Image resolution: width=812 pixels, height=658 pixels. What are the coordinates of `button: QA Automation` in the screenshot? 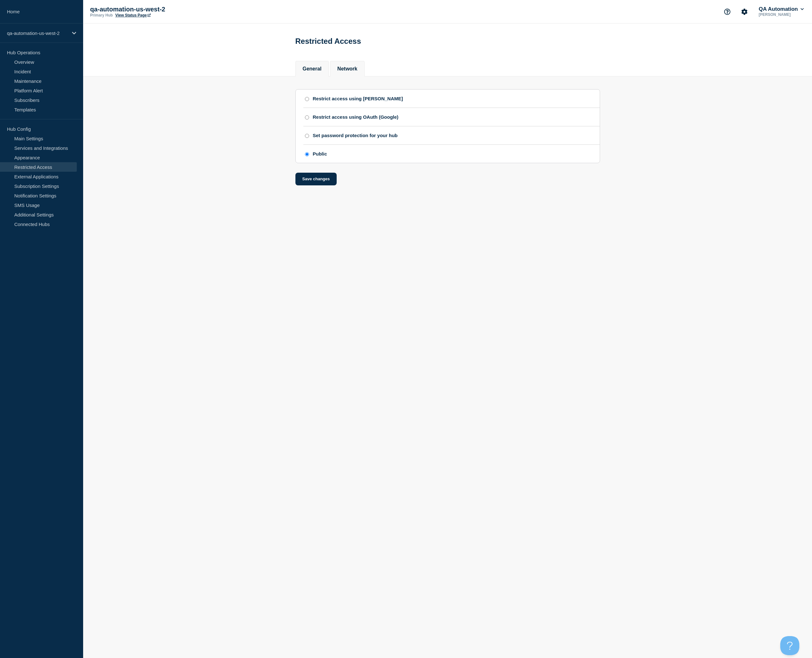 It's located at (781, 9).